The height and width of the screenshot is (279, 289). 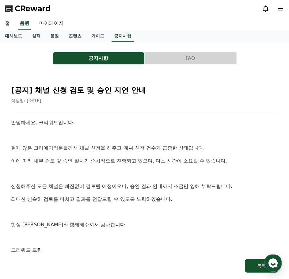 I want to click on button: 공지사항, so click(x=98, y=58).